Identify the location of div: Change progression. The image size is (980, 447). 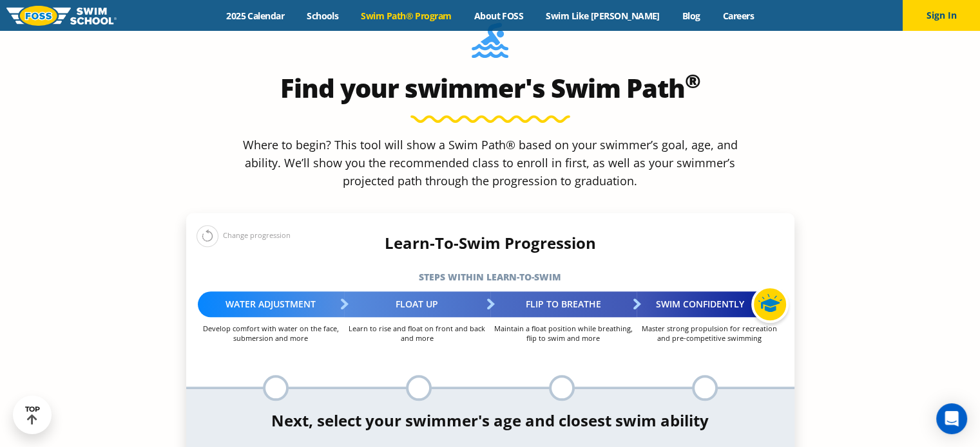
(244, 236).